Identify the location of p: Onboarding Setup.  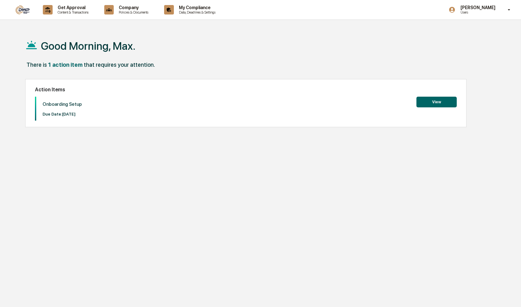
(62, 104).